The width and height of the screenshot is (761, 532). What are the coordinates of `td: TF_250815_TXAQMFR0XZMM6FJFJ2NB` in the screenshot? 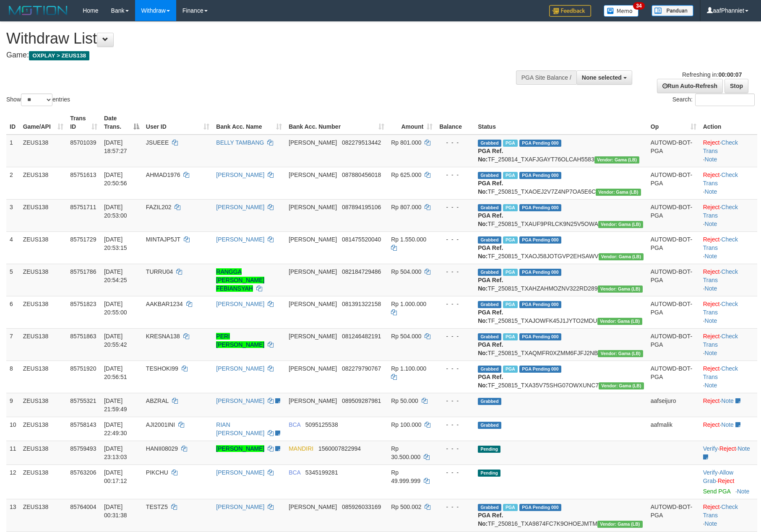 It's located at (561, 344).